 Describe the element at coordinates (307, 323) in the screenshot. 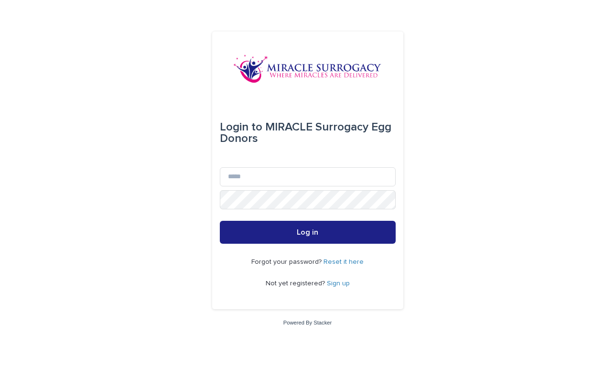

I see `a: Powered By Stacker` at that location.